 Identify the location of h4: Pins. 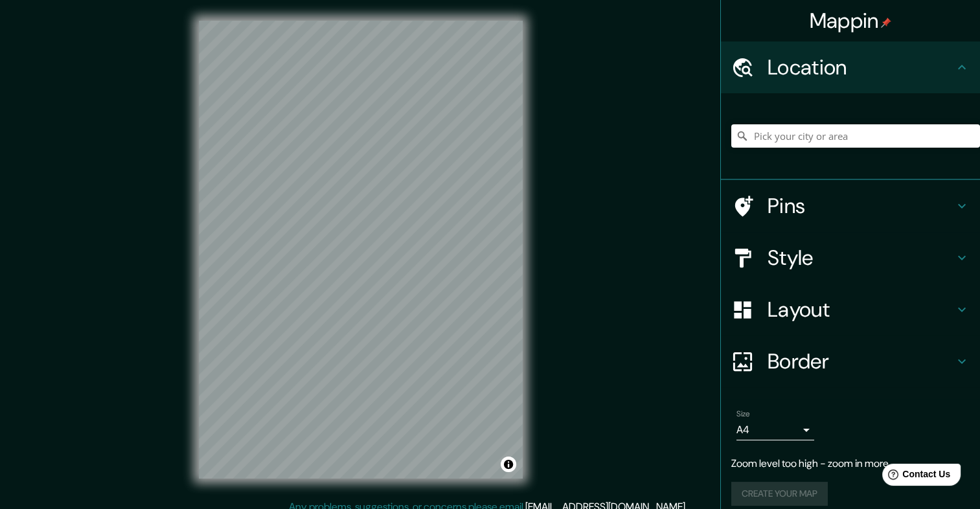
(861, 206).